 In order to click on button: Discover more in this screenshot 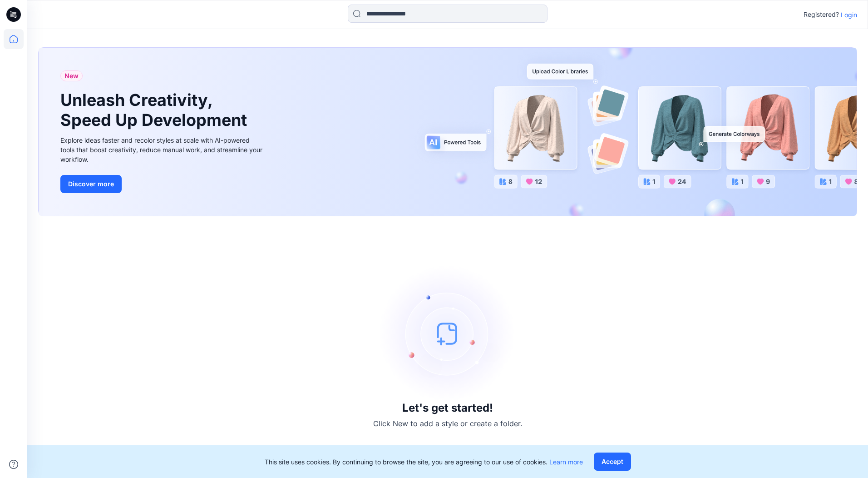, I will do `click(91, 184)`.